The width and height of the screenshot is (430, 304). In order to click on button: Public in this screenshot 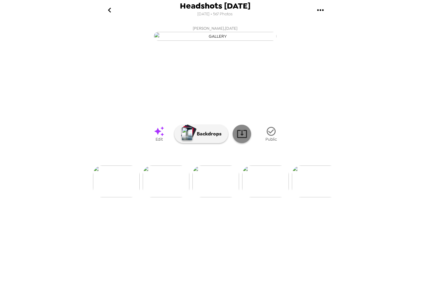, I will do `click(271, 134)`.